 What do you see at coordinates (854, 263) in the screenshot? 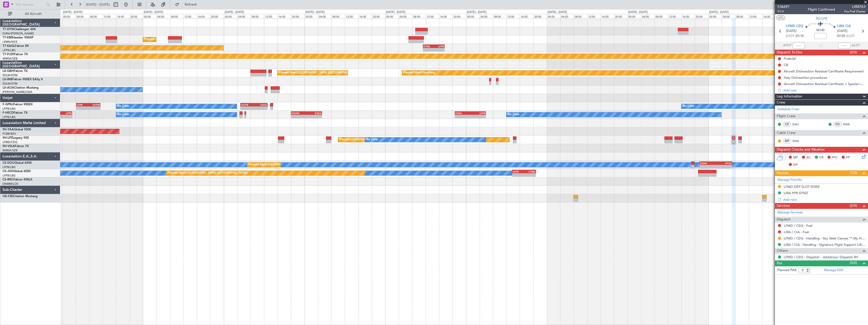
I see `span: (0/0)` at bounding box center [854, 263].